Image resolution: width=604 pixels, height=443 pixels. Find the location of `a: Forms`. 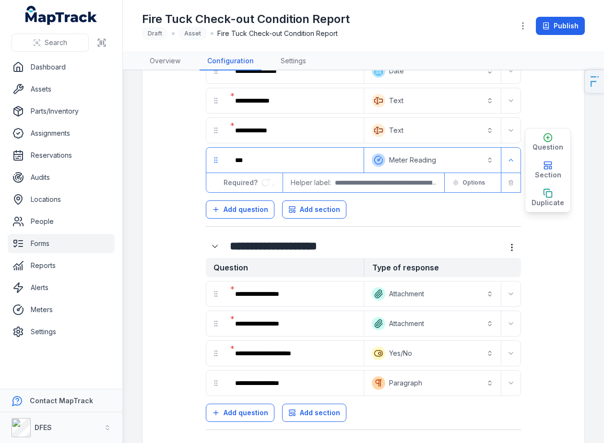

a: Forms is located at coordinates (61, 244).